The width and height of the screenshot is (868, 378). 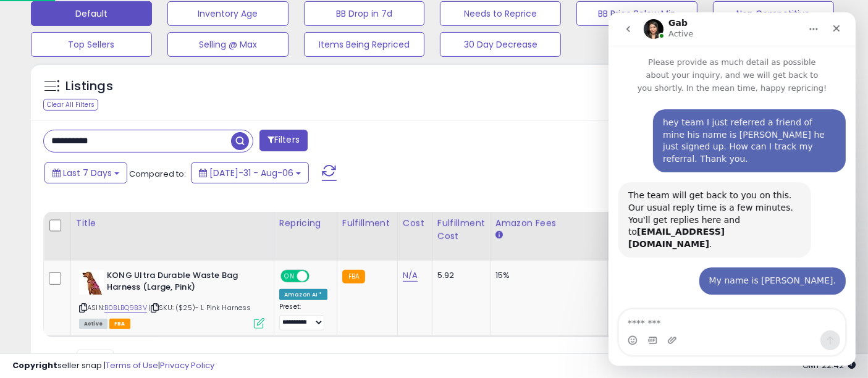 I want to click on div: Amazon Fees, so click(x=548, y=223).